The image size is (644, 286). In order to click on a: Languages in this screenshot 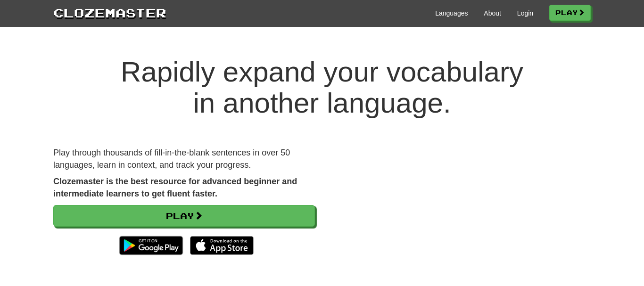, I will do `click(451, 13)`.